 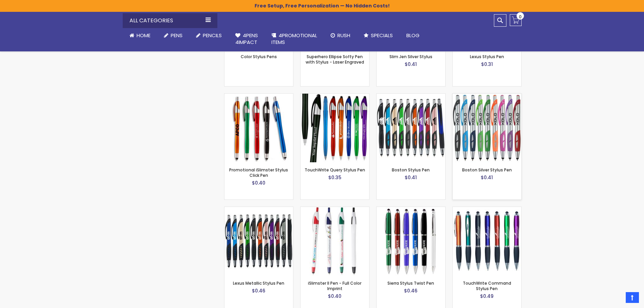 I want to click on span: 4Pens 4impact, so click(x=247, y=38).